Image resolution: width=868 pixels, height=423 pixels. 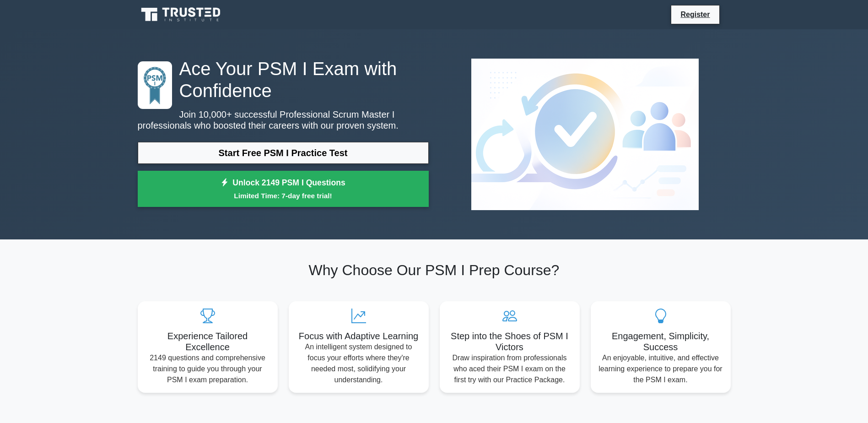 What do you see at coordinates (283, 120) in the screenshot?
I see `p: Join 10,000+ successful Professional Scrum Master I professionals who boosted their careers with ...` at bounding box center [283, 120].